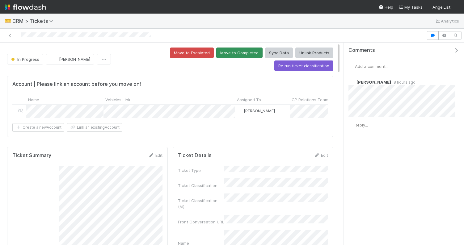 The image size is (464, 245). Describe the element at coordinates (192, 53) in the screenshot. I see `button: Move to Escalated` at that location.